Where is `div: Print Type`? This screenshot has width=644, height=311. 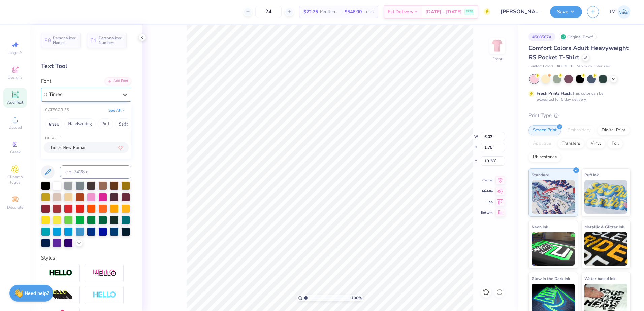
div: Print Type is located at coordinates (579, 116).